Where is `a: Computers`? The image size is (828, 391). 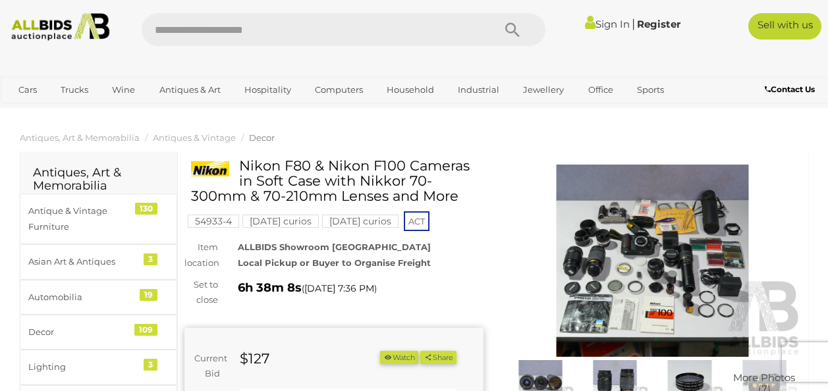 a: Computers is located at coordinates (338, 90).